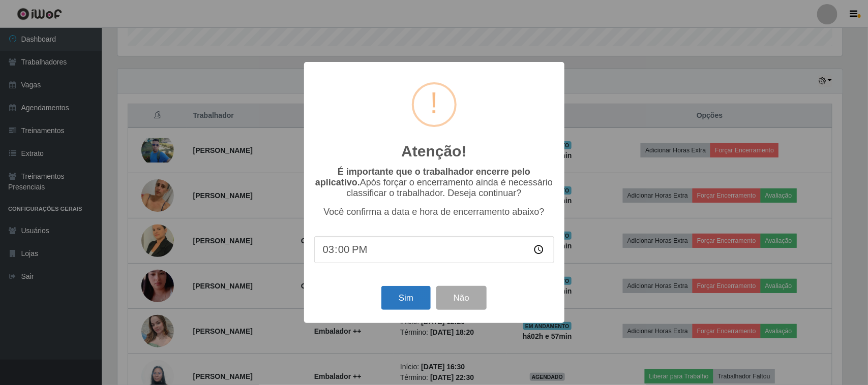 Image resolution: width=868 pixels, height=385 pixels. What do you see at coordinates (461, 298) in the screenshot?
I see `button: Não` at bounding box center [461, 298].